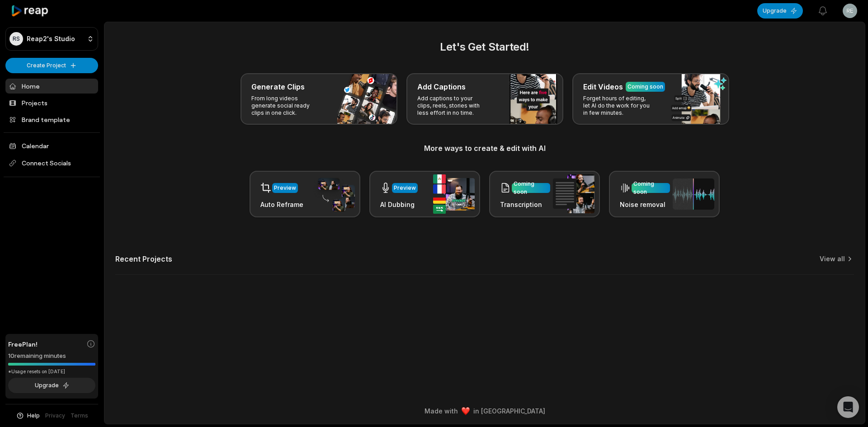 This screenshot has height=427, width=868. Describe the element at coordinates (51, 145) in the screenshot. I see `a: Calendar` at that location.